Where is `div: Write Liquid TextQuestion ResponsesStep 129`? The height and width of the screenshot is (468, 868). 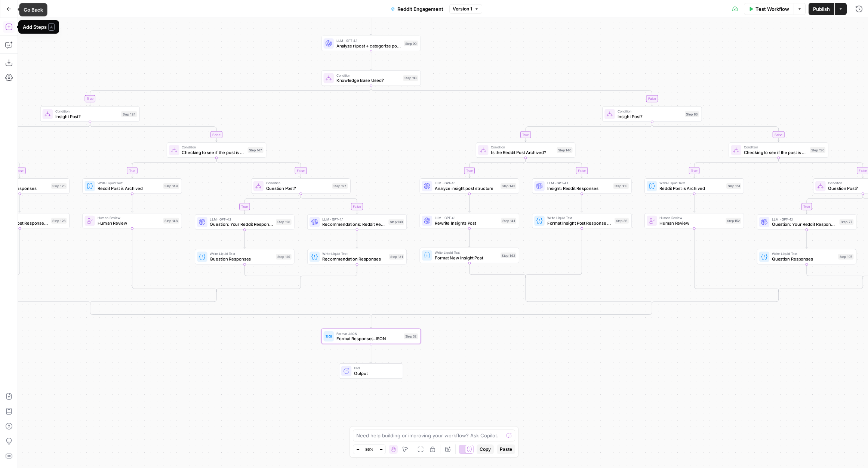 div: Write Liquid TextQuestion ResponsesStep 129 is located at coordinates (244, 256).